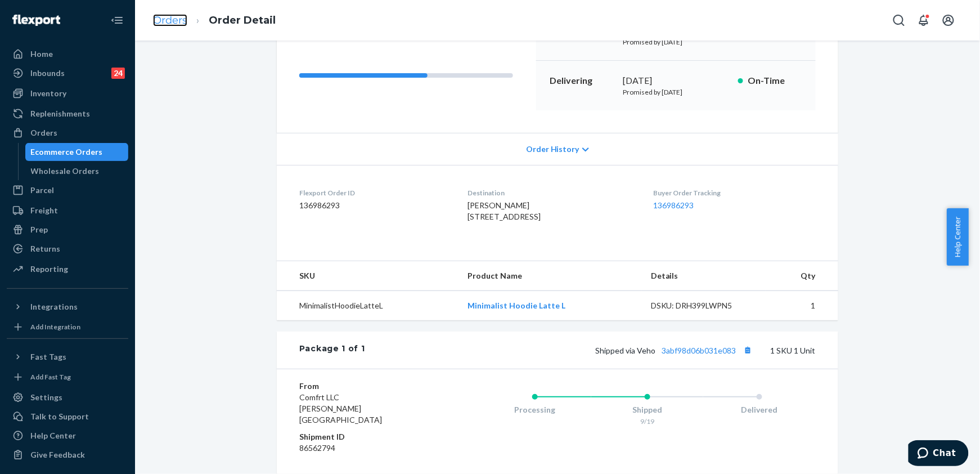 This screenshot has width=980, height=474. What do you see at coordinates (704, 275) in the screenshot?
I see `th: Details` at bounding box center [704, 275].